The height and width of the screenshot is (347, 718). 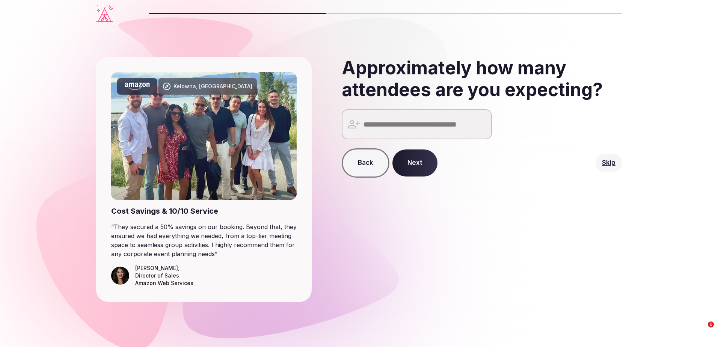 I want to click on button: Skip, so click(x=609, y=163).